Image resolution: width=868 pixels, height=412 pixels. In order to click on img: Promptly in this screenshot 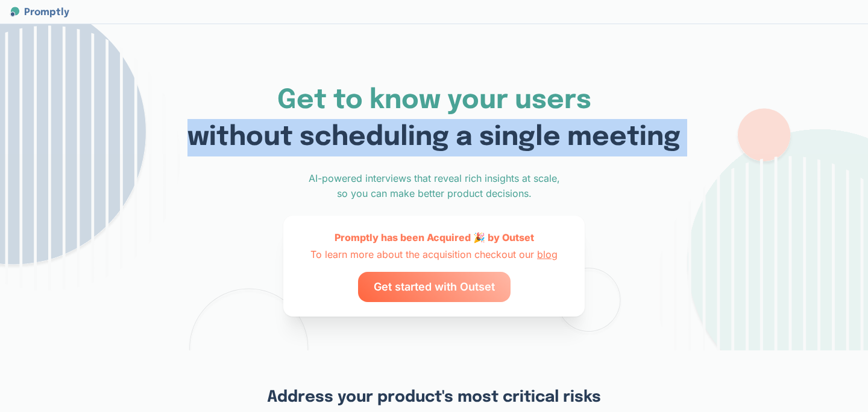, I will do `click(15, 12)`.